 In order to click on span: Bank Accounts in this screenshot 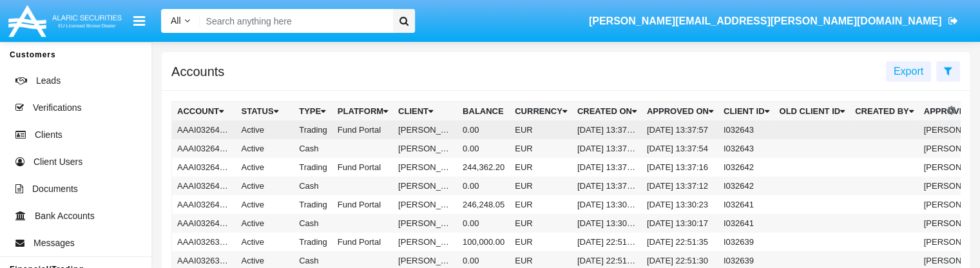, I will do `click(65, 216)`.